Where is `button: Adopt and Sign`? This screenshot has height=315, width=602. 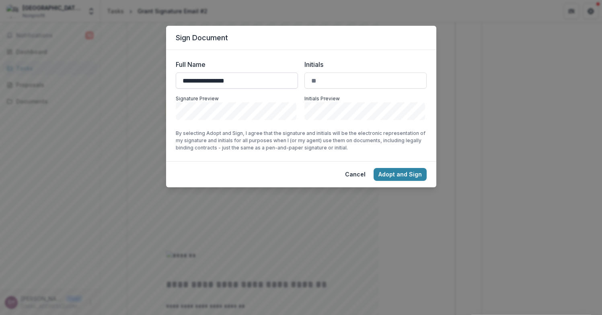 button: Adopt and Sign is located at coordinates (400, 174).